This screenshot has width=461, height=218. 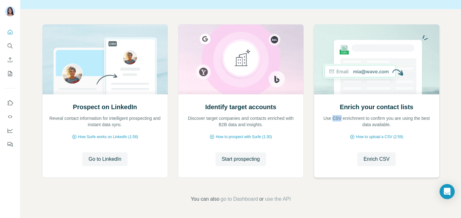 What do you see at coordinates (10, 46) in the screenshot?
I see `button: Search` at bounding box center [10, 46].